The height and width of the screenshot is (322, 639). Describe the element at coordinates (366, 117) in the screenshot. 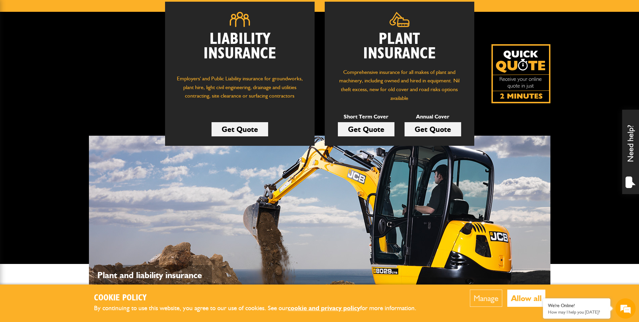

I see `p: Short Term Cover` at that location.